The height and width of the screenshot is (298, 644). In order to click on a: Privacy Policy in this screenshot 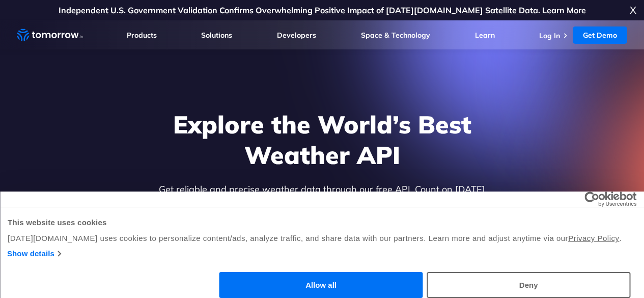, I will do `click(594, 238)`.